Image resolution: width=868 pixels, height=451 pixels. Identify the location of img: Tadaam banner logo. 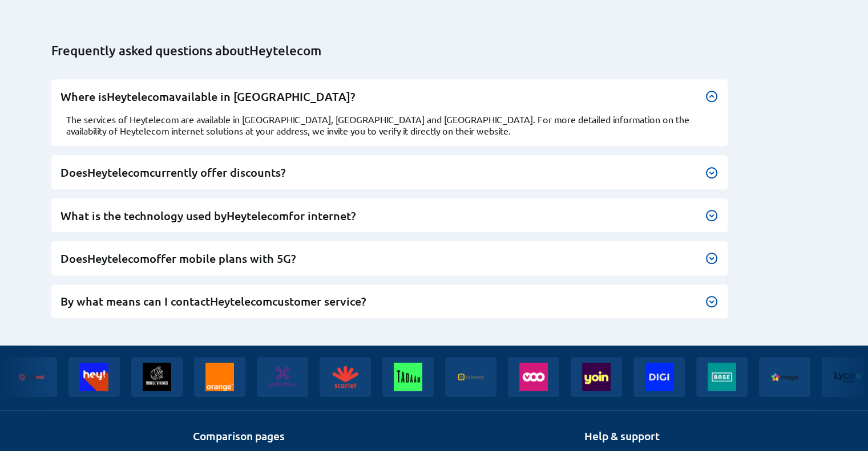
(408, 377).